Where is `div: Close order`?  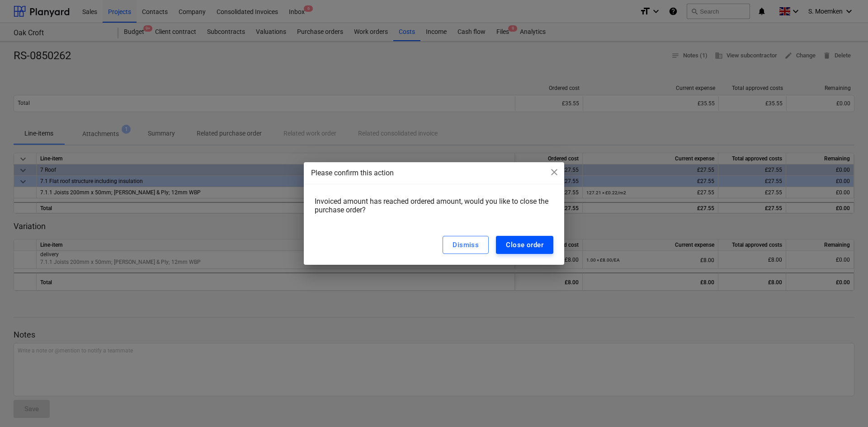
div: Close order is located at coordinates (524, 245).